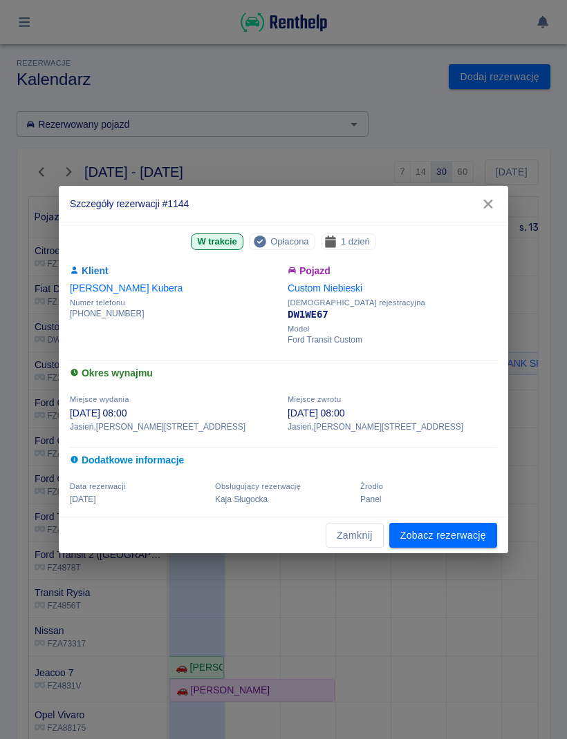 This screenshot has height=739, width=567. What do you see at coordinates (443, 536) in the screenshot?
I see `a: Zobacz rezerwację` at bounding box center [443, 536].